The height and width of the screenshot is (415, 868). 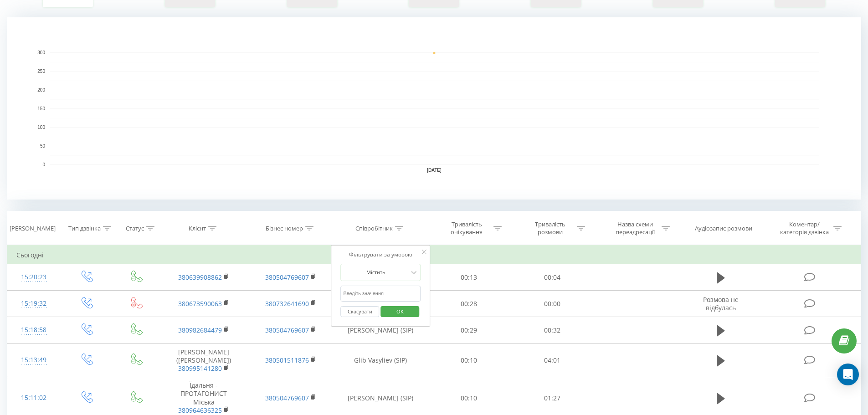 I want to click on div: Бізнес номер, so click(x=285, y=228).